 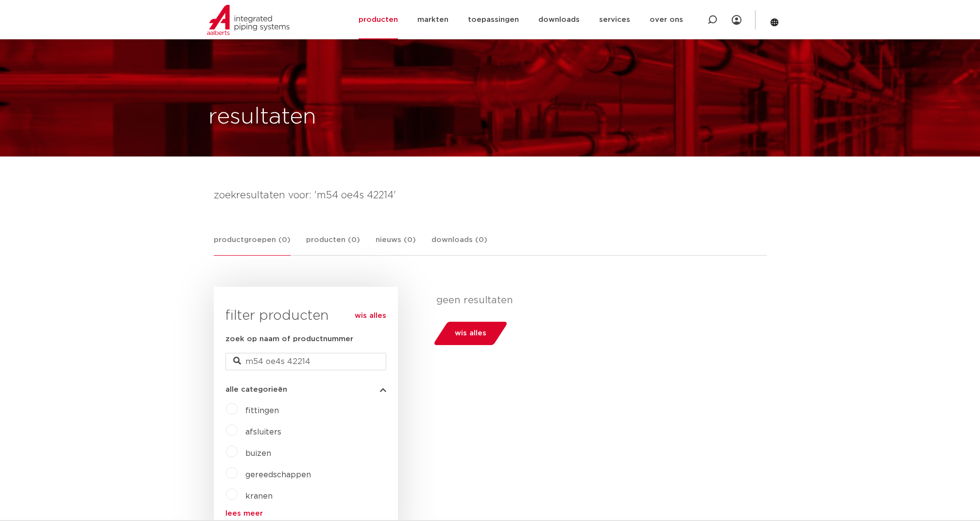 What do you see at coordinates (258, 454) in the screenshot?
I see `span: buizen` at bounding box center [258, 454].